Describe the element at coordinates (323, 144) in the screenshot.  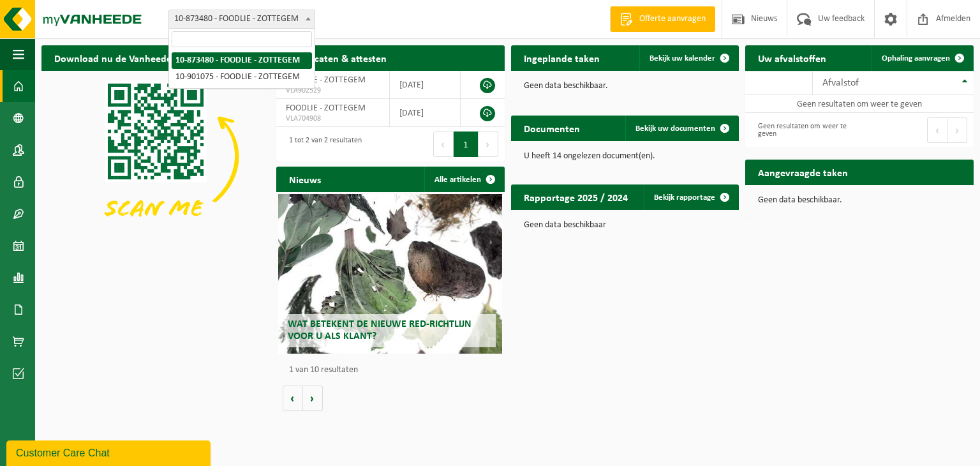
I see `div: 1 tot 2 van 2 resultaten` at that location.